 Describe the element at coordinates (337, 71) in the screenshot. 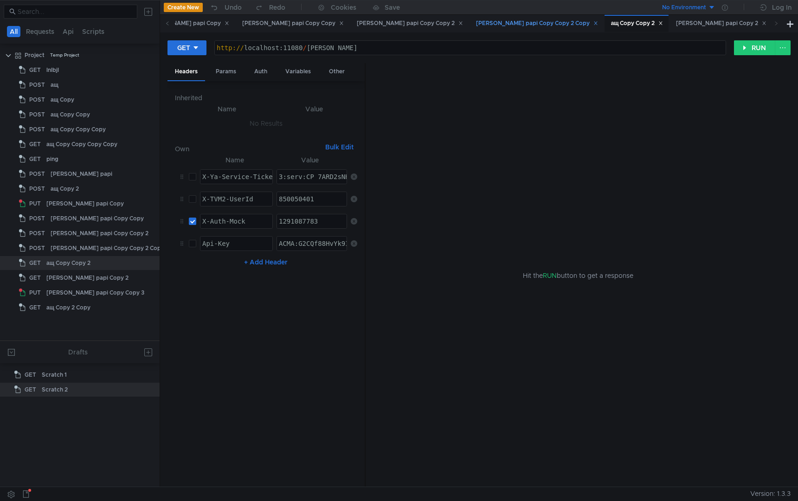

I see `div: Other` at that location.